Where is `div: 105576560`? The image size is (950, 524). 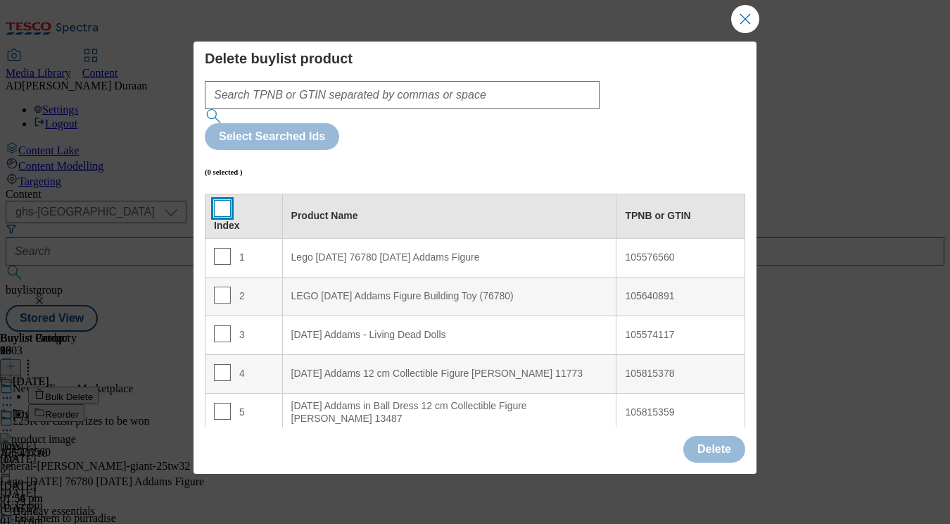
div: 105576560 is located at coordinates (680, 258).